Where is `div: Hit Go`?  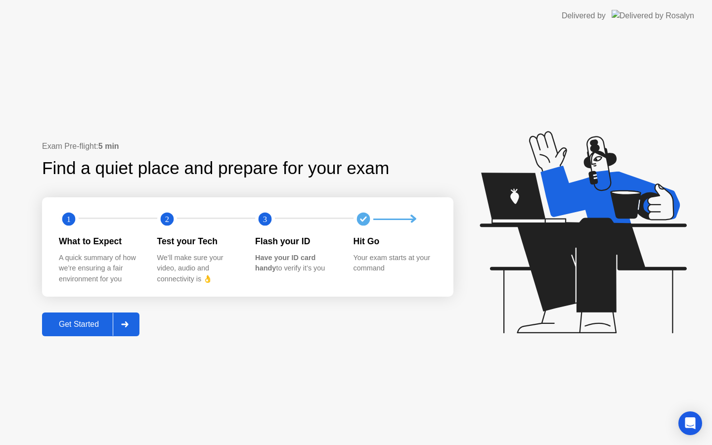 div: Hit Go is located at coordinates (395, 241).